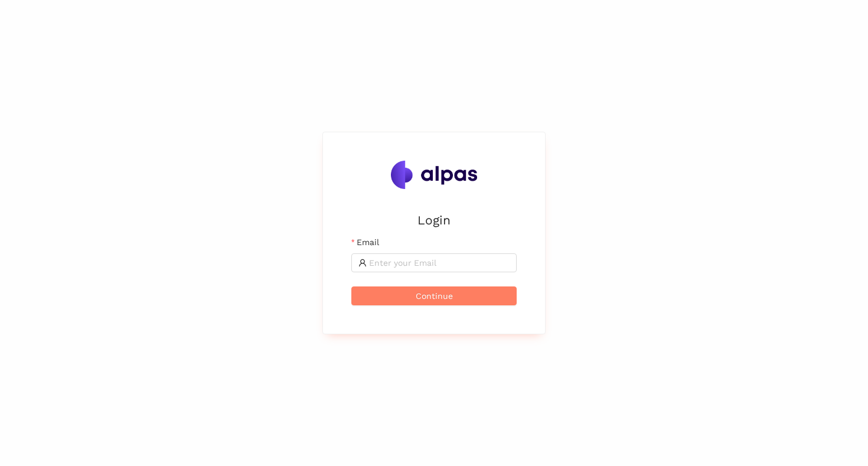  Describe the element at coordinates (439, 263) in the screenshot. I see `input: Email` at that location.